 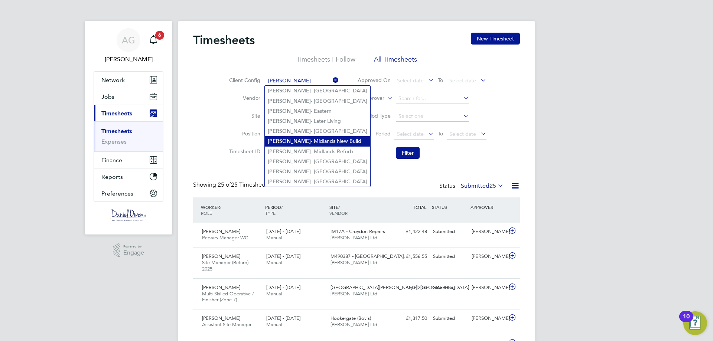 I want to click on span: 25 of, so click(x=224, y=185).